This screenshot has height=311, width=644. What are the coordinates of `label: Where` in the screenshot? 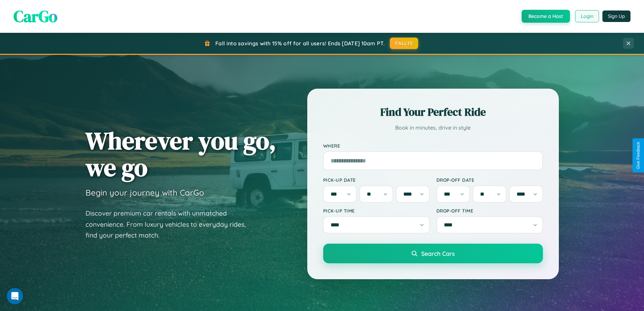 It's located at (433, 145).